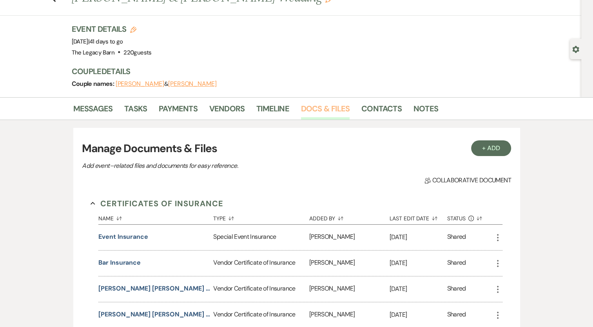 The image size is (593, 327). What do you see at coordinates (575, 49) in the screenshot?
I see `button: Open lead details` at bounding box center [575, 49].